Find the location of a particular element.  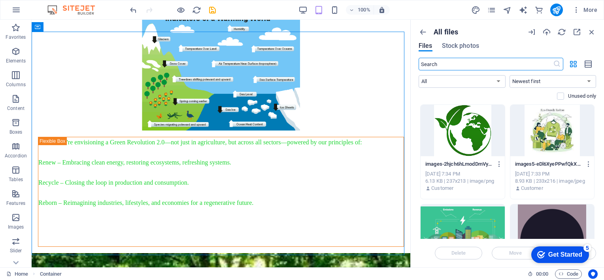

span: Click to select. Double-click to edit is located at coordinates (51, 274).